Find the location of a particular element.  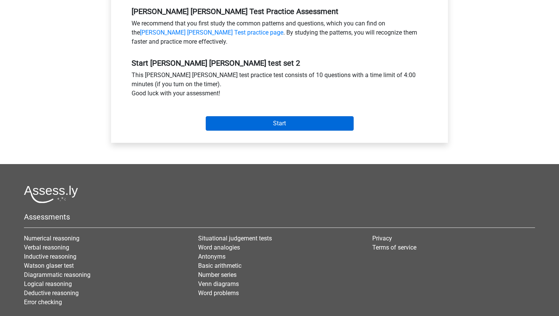

input: Start is located at coordinates (279, 123).